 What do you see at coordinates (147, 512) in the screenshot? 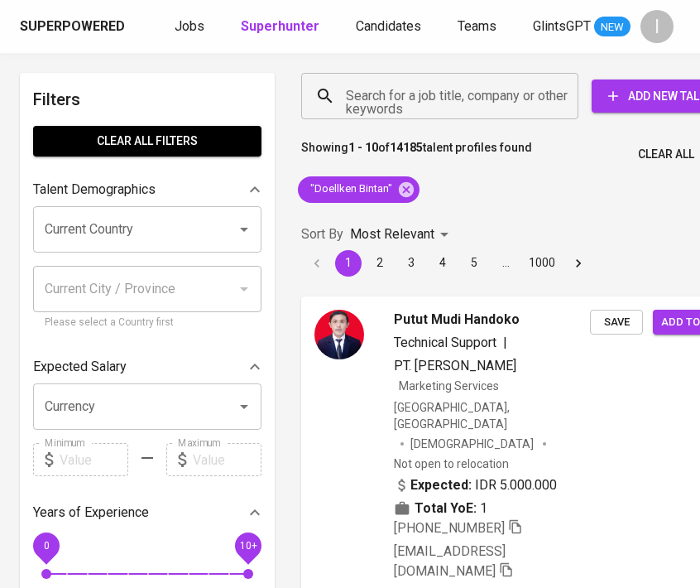
I see `div: Years of Experience` at bounding box center [147, 512].